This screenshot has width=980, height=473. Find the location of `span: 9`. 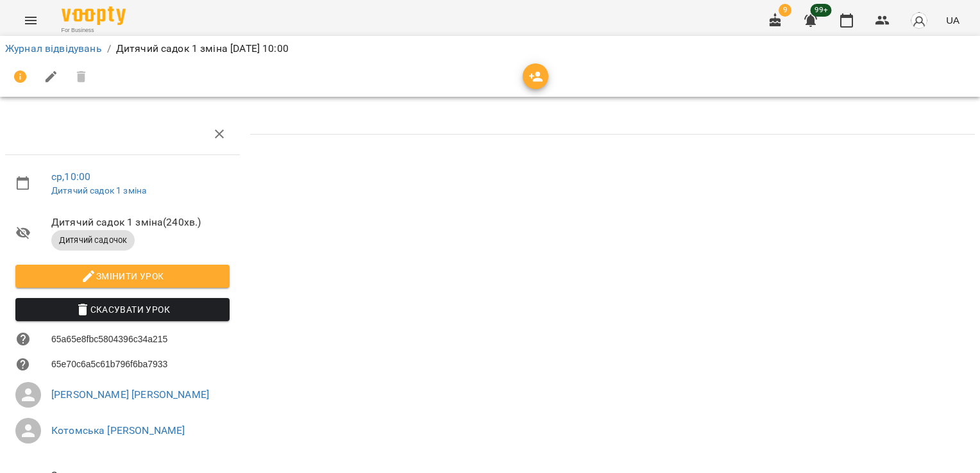

span: 9 is located at coordinates (785, 10).